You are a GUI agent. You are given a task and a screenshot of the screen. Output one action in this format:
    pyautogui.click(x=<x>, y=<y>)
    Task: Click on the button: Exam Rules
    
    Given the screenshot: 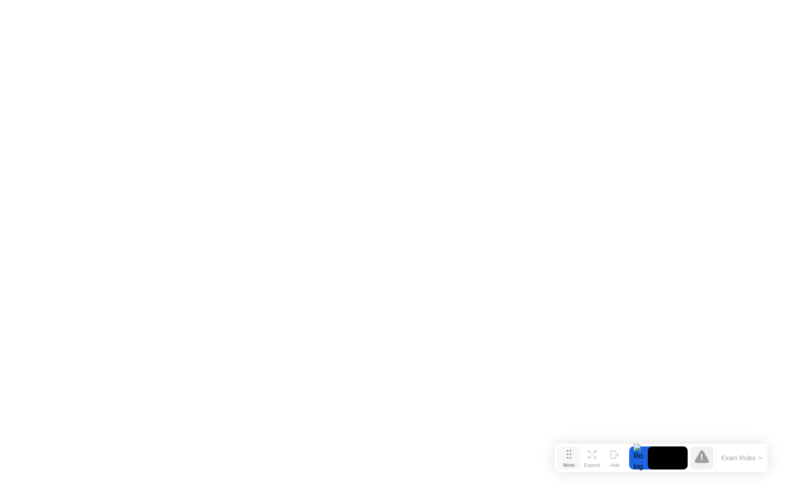 What is the action you would take?
    pyautogui.click(x=743, y=458)
    